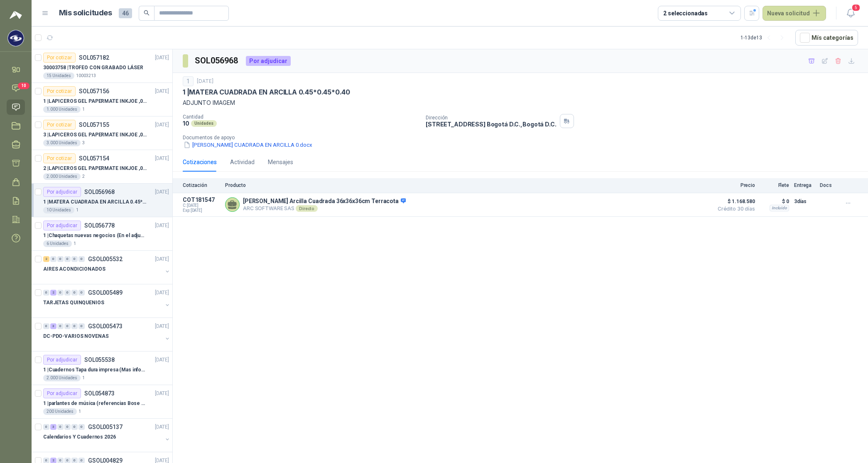  I want to click on p: TARJETAS QUINQUENIOS, so click(74, 303).